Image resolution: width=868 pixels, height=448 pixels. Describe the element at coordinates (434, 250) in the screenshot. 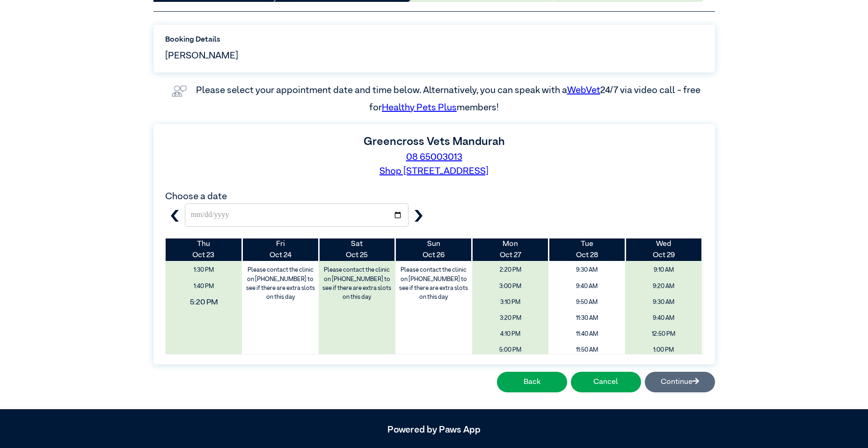

I see `th: Oct 26` at that location.